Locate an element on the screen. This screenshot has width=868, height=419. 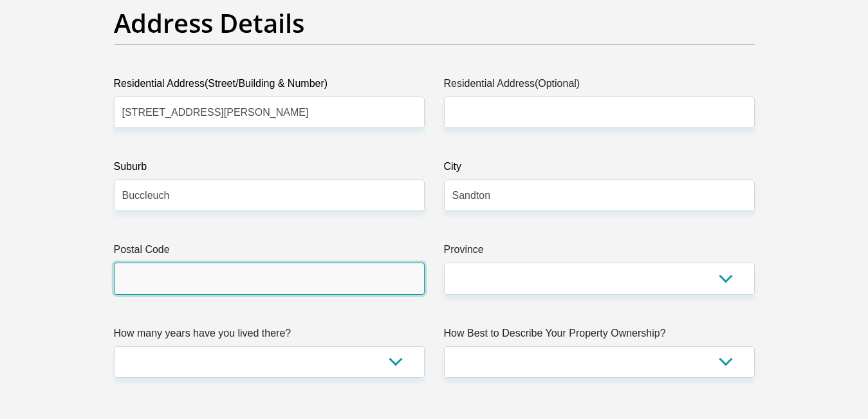
input: Postal Code is located at coordinates (269, 278).